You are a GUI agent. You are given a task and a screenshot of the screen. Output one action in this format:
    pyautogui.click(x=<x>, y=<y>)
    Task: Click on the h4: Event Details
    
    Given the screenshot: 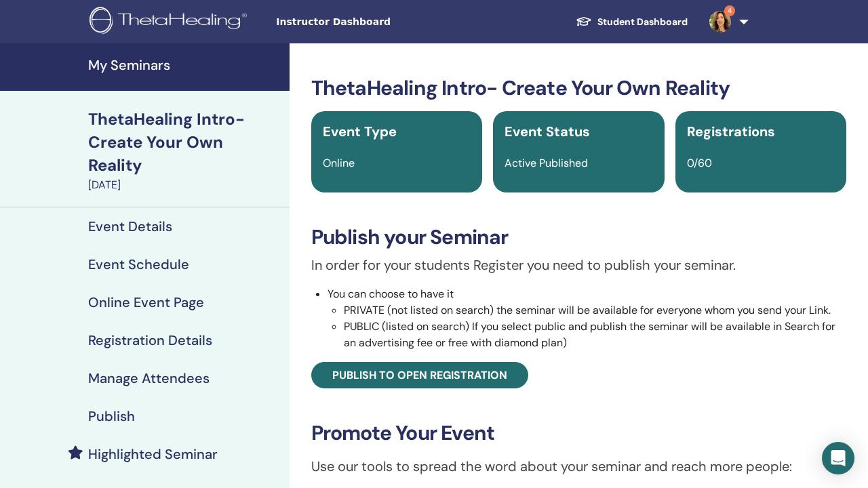 What is the action you would take?
    pyautogui.click(x=130, y=227)
    